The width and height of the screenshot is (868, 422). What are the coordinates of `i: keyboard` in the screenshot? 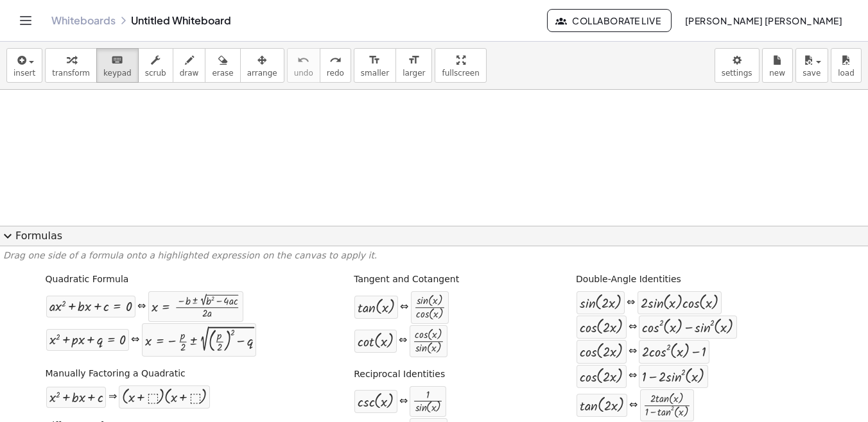 It's located at (117, 61).